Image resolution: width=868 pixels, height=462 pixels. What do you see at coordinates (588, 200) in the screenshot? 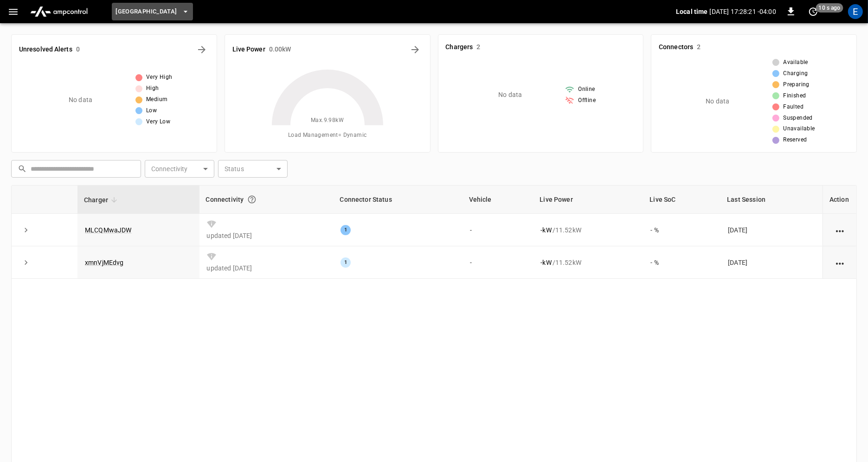
I see `th: Live Power` at bounding box center [588, 200].